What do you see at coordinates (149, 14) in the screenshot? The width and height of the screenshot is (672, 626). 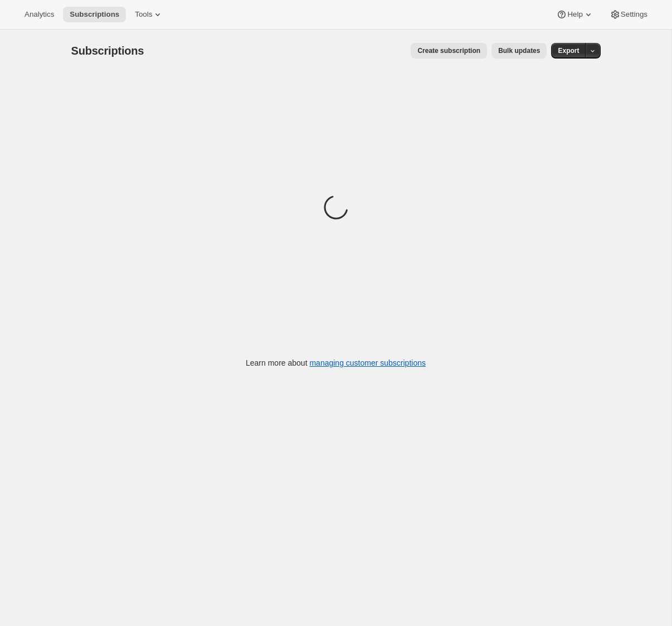 I see `button: Tools` at bounding box center [149, 14].